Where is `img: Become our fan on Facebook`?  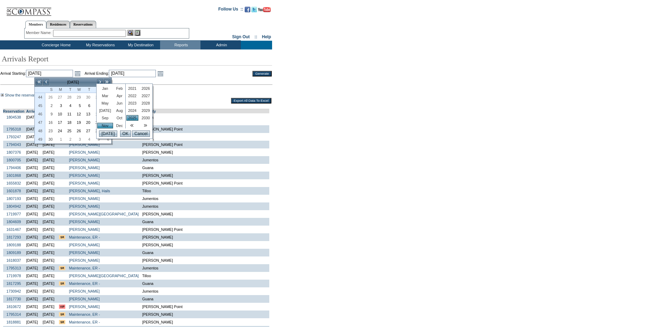
img: Become our fan on Facebook is located at coordinates (247, 9).